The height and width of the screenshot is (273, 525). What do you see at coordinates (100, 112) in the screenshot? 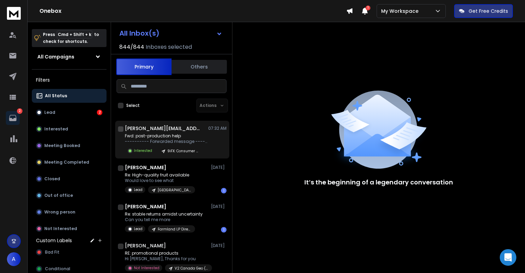
I see `div: 2` at bounding box center [100, 112].